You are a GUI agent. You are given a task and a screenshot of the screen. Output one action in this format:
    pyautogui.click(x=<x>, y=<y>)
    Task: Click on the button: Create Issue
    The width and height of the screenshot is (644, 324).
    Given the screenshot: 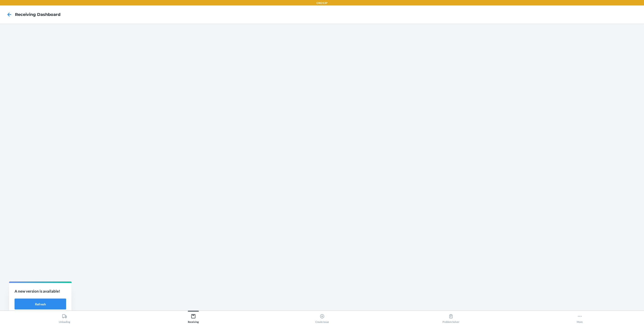 What is the action you would take?
    pyautogui.click(x=322, y=317)
    